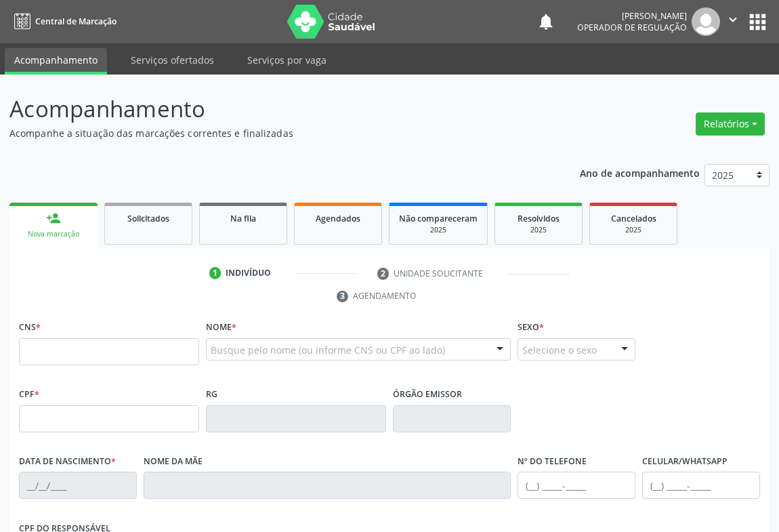  Describe the element at coordinates (55, 61) in the screenshot. I see `a: Acompanhamento` at that location.